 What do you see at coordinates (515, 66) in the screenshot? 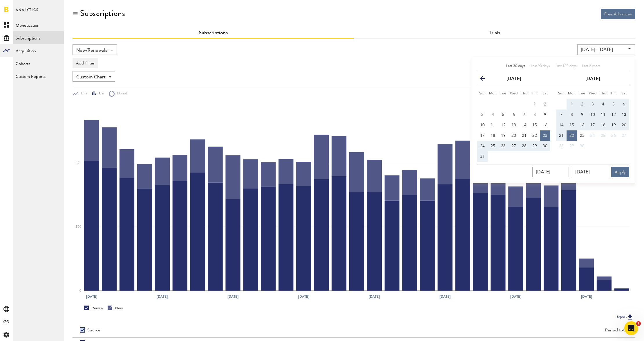
I see `span: Last 30 days` at bounding box center [515, 66].